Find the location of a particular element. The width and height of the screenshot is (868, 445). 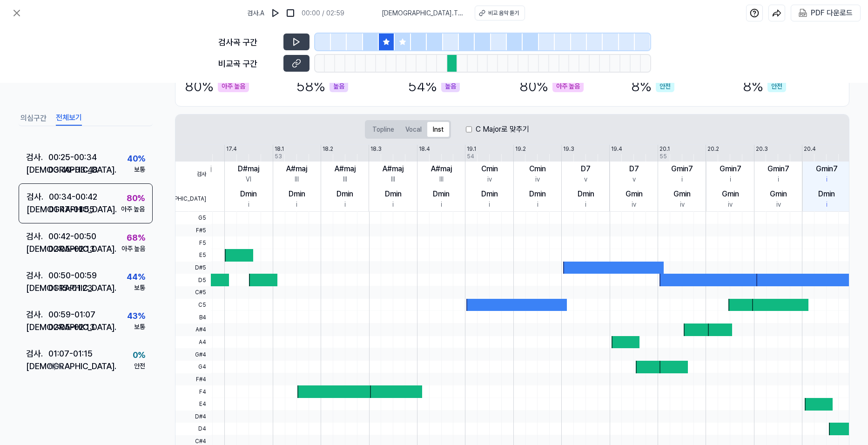

div: 18.4 is located at coordinates (424, 149).